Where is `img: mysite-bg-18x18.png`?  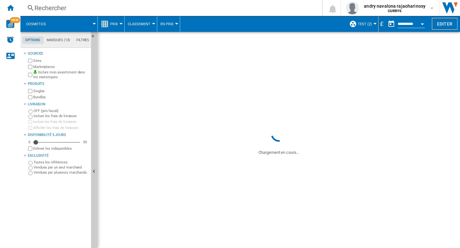 img: mysite-bg-18x18.png is located at coordinates (35, 72).